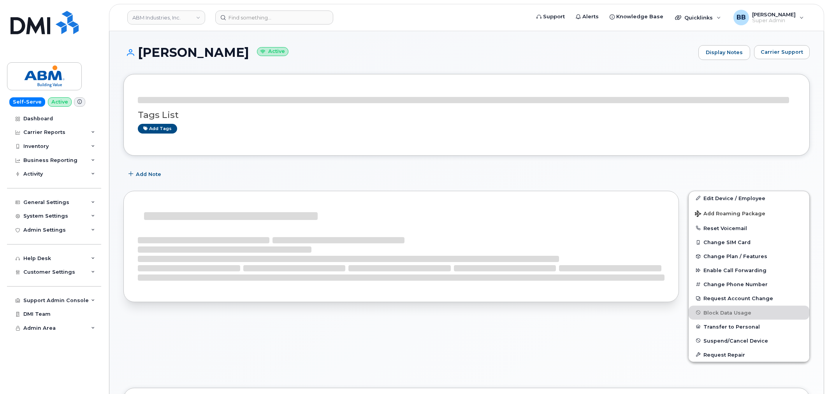  Describe the element at coordinates (273, 51) in the screenshot. I see `small: Active` at that location.